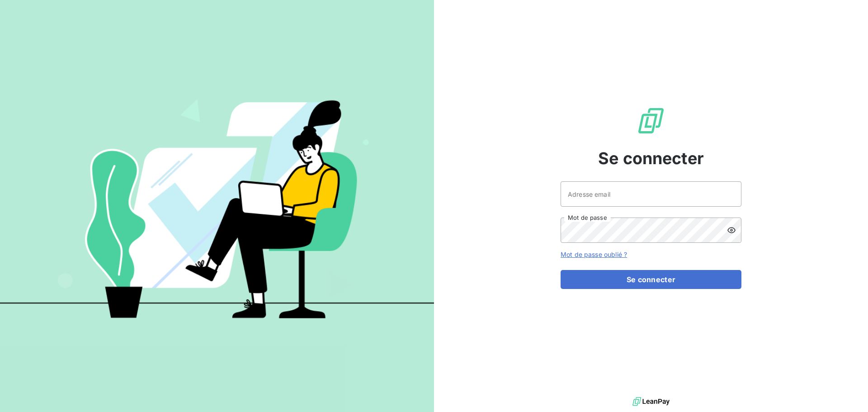 This screenshot has height=412, width=868. What do you see at coordinates (651, 194) in the screenshot?
I see `input: placeholder` at bounding box center [651, 194].